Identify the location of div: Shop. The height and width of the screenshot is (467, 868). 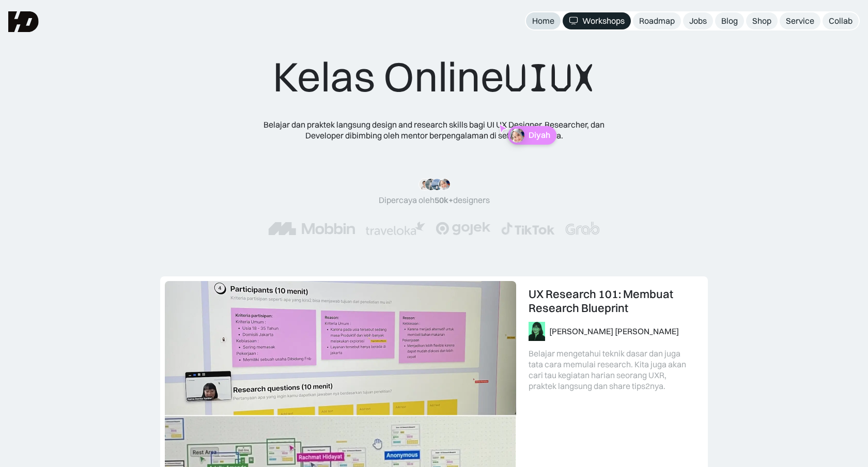
(762, 21).